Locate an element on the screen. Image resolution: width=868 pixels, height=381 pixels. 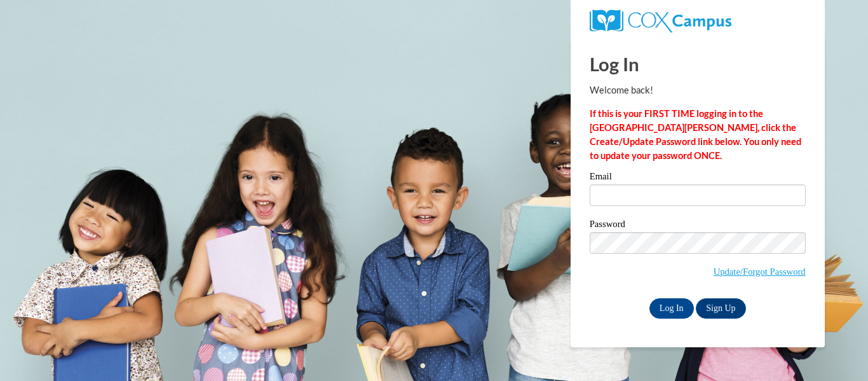
a: Update/Forgot Password is located at coordinates (759, 271).